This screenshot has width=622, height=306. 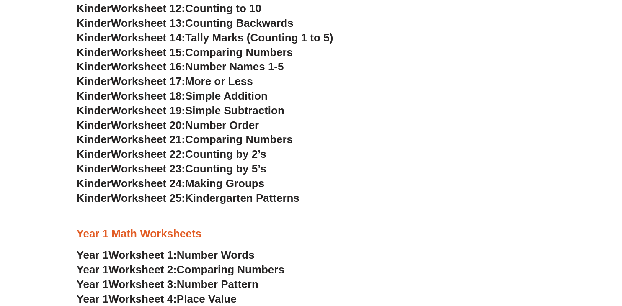 I want to click on span: Worksheet 2:, so click(x=142, y=270).